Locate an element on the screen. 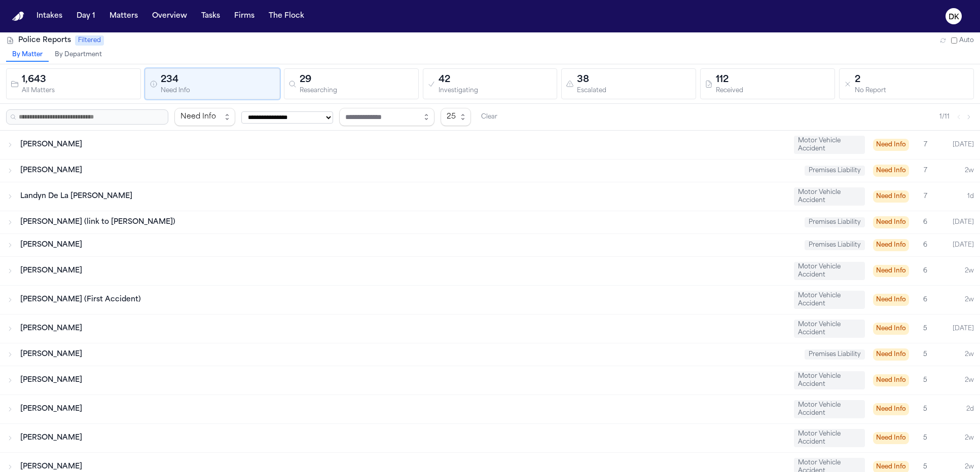 This screenshot has width=980, height=472. button: 2No Report is located at coordinates (907, 84).